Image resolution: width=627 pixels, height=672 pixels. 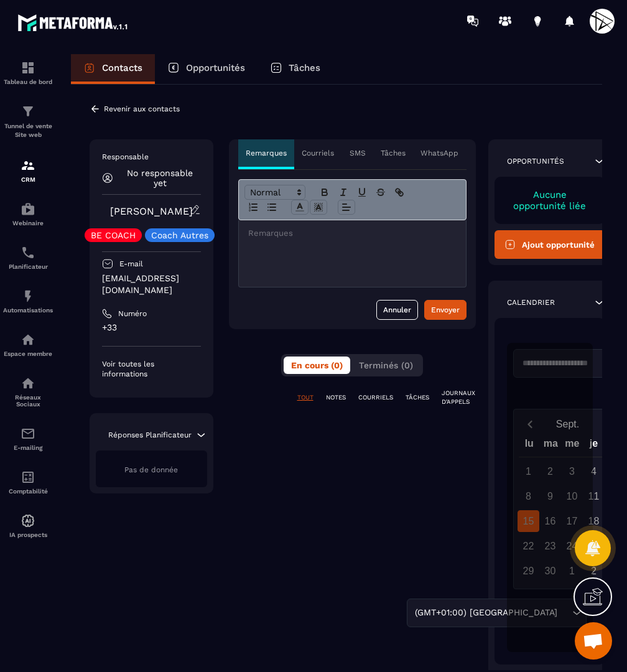 What do you see at coordinates (151, 327) in the screenshot?
I see `p: +33` at bounding box center [151, 327].